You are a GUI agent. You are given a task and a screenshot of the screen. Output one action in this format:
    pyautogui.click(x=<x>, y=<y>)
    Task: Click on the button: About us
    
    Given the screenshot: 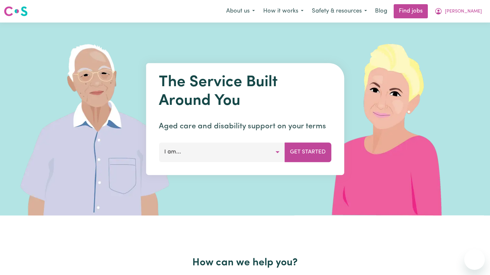 What is the action you would take?
    pyautogui.click(x=240, y=11)
    